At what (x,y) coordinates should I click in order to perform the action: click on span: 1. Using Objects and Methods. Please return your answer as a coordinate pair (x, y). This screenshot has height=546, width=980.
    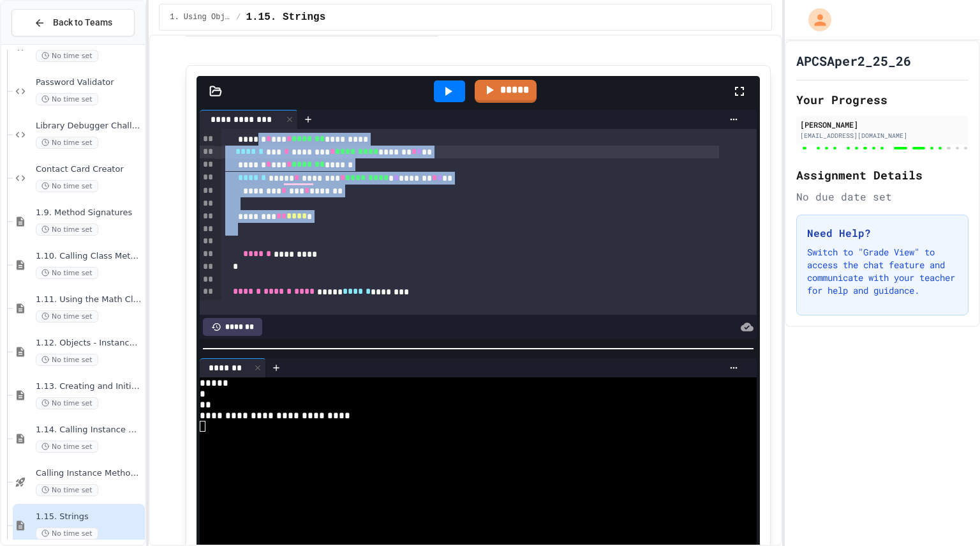
    Looking at the image, I should click on (201, 18).